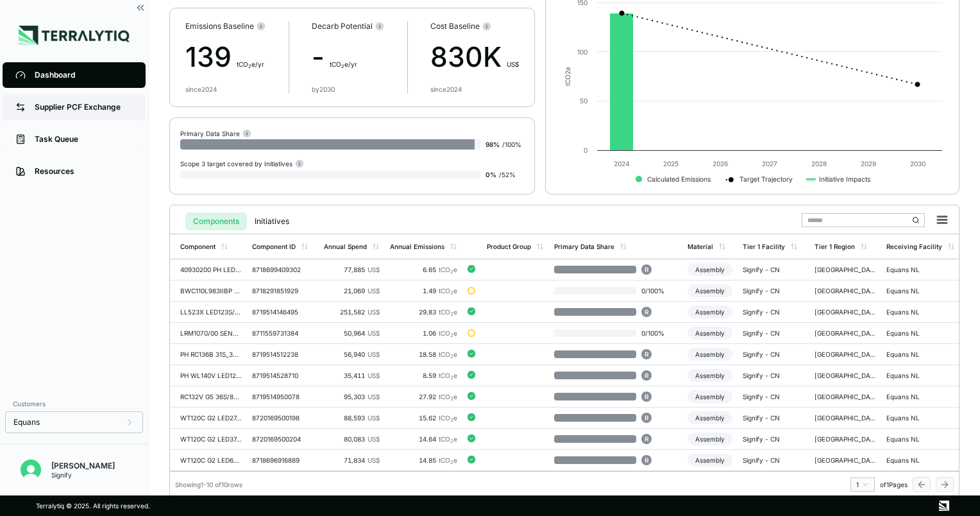 The width and height of the screenshot is (980, 516). Describe the element at coordinates (272, 221) in the screenshot. I see `button: Initiatives` at that location.